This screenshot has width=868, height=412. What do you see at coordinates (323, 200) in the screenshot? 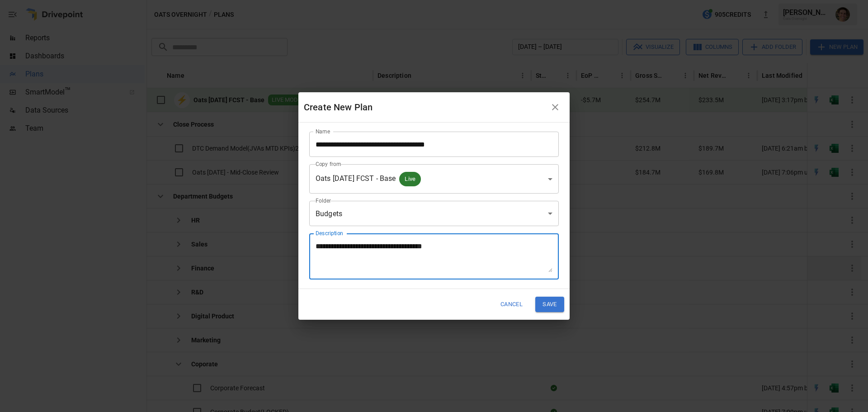
I see `label: Folder` at bounding box center [323, 200].